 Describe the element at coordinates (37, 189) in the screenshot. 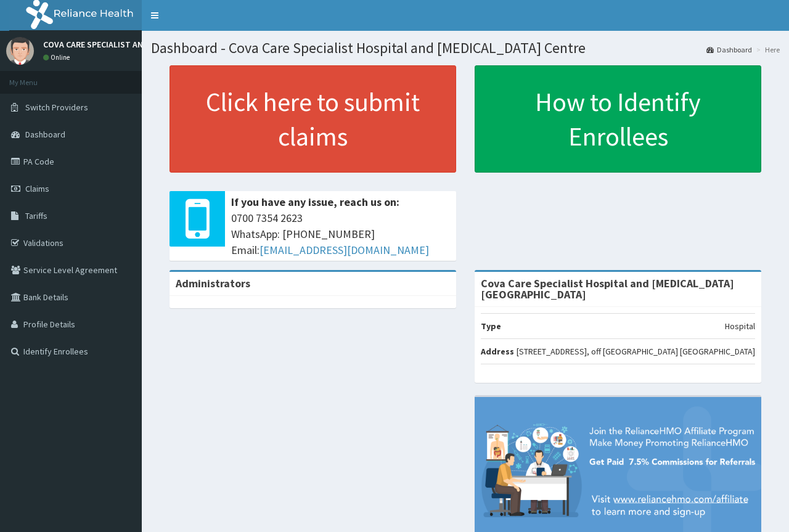

I see `span: Claims` at that location.